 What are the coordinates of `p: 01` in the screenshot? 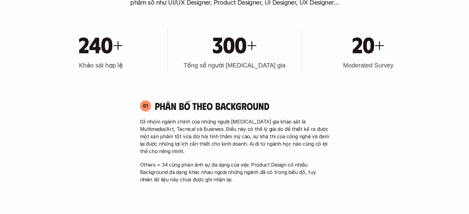 It's located at (146, 106).